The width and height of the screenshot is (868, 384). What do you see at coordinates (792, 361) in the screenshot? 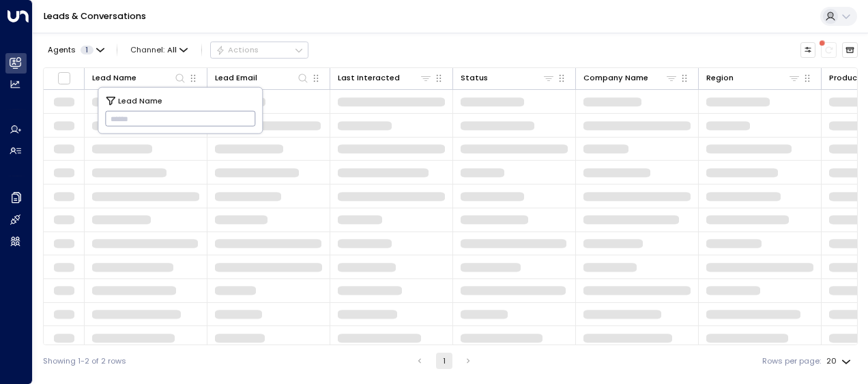
I see `label: Rows per page:` at bounding box center [792, 361].